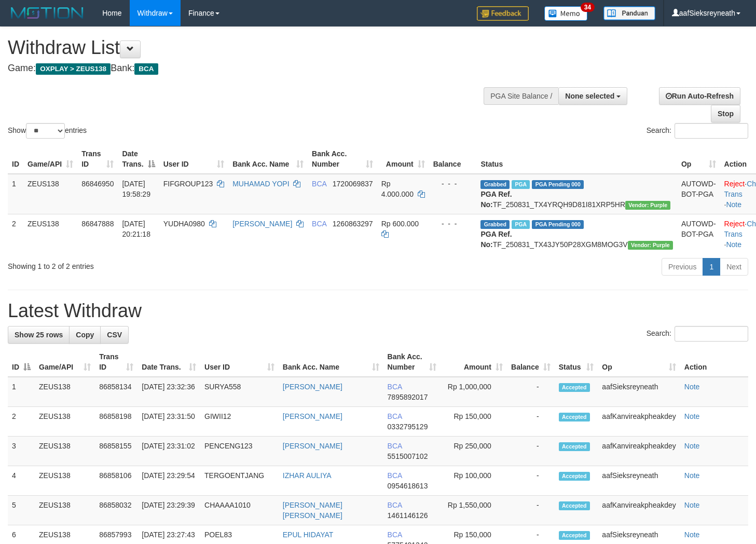 The height and width of the screenshot is (544, 756). I want to click on th: Status, so click(576, 158).